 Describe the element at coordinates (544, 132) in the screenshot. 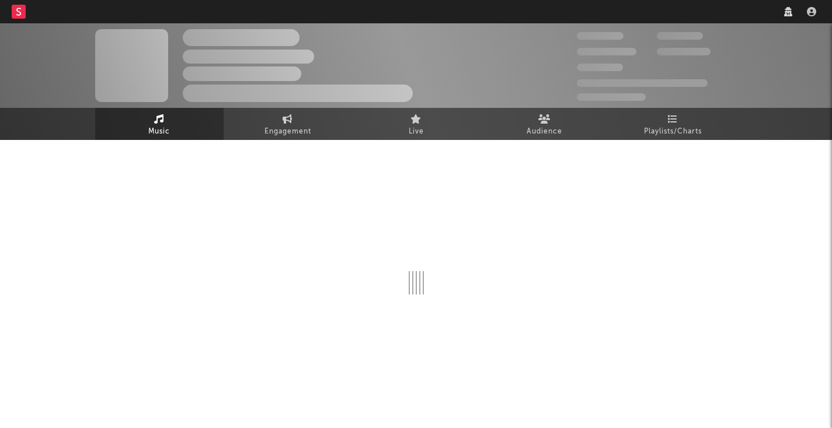

I see `span: Audience` at that location.